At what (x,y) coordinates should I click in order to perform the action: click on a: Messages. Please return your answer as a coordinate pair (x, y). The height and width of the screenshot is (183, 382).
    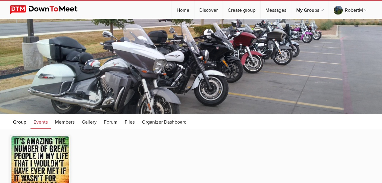
    Looking at the image, I should click on (276, 10).